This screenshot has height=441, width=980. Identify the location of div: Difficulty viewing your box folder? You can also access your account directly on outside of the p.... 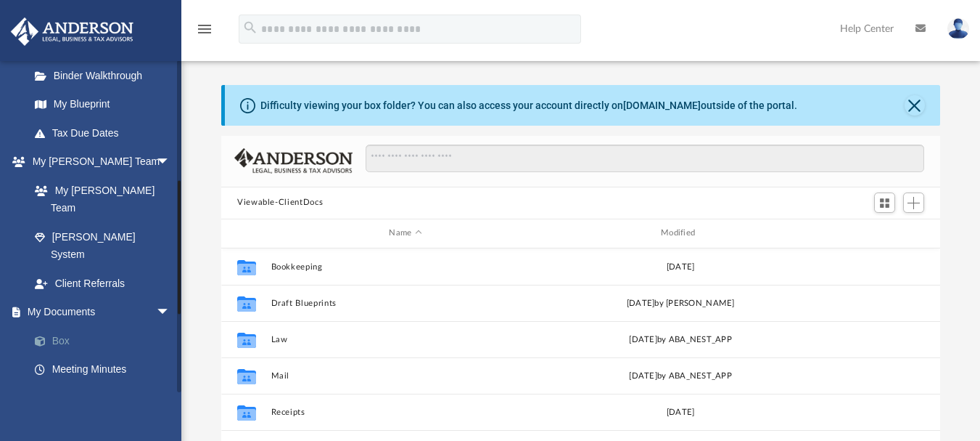
(529, 105).